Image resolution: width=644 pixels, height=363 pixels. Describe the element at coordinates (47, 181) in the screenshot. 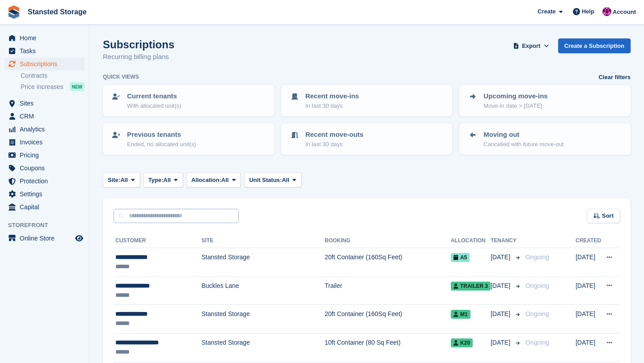

I see `span: Protection` at that location.